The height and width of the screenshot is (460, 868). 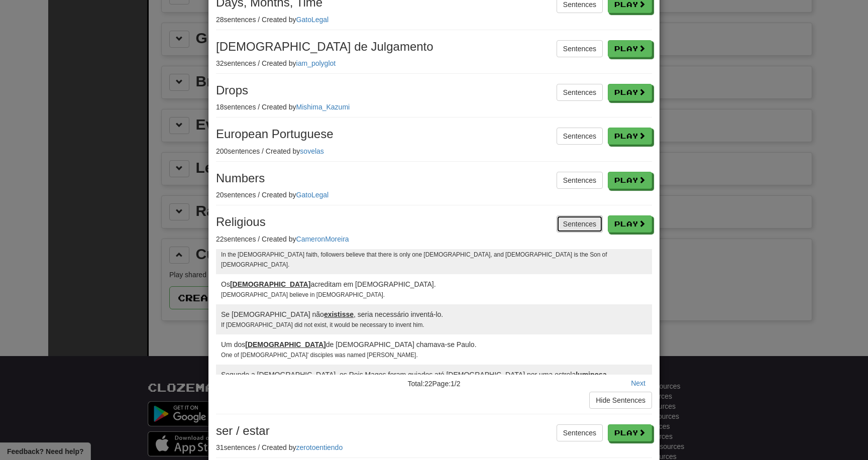 What do you see at coordinates (434, 222) in the screenshot?
I see `h3: Religious` at bounding box center [434, 222].